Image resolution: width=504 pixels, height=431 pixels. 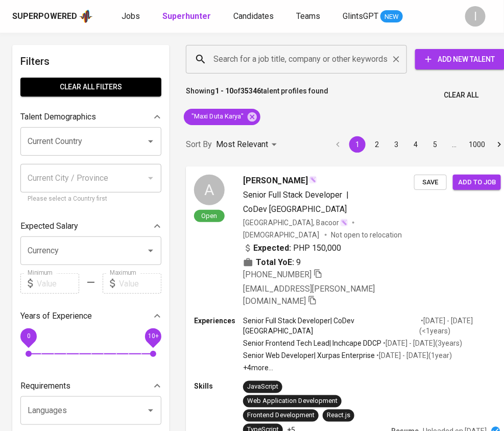 What do you see at coordinates (254, 16) in the screenshot?
I see `span: Candidates` at bounding box center [254, 16].